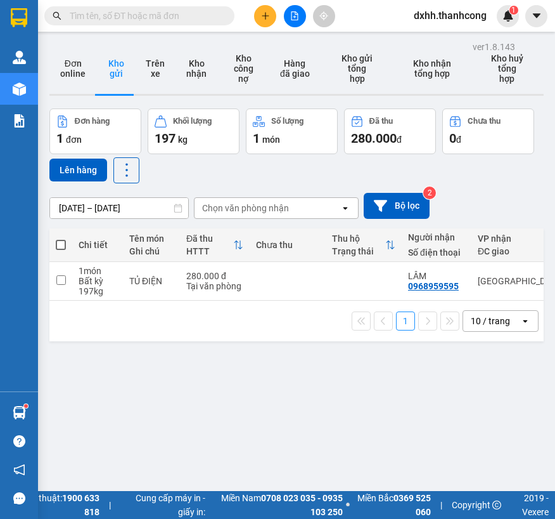  What do you see at coordinates (243, 68) in the screenshot?
I see `button: Kho công nợ` at bounding box center [243, 68].